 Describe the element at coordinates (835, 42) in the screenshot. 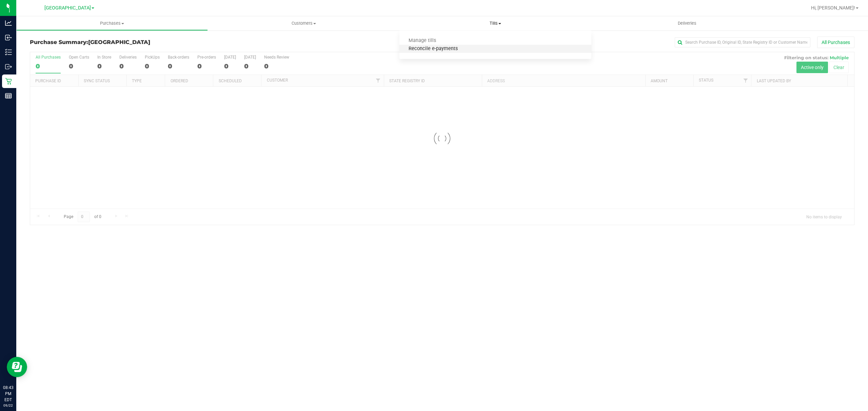

I see `button: All Purchases` at that location.